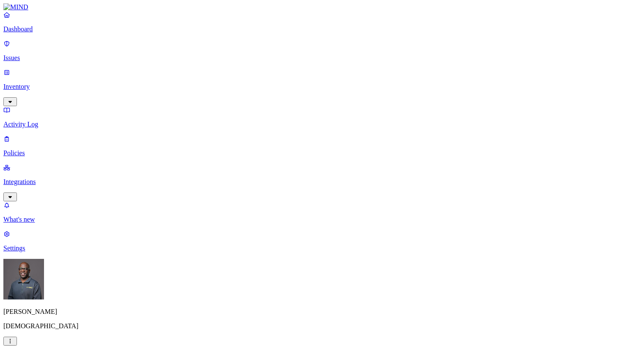  I want to click on p: What's new, so click(322, 220).